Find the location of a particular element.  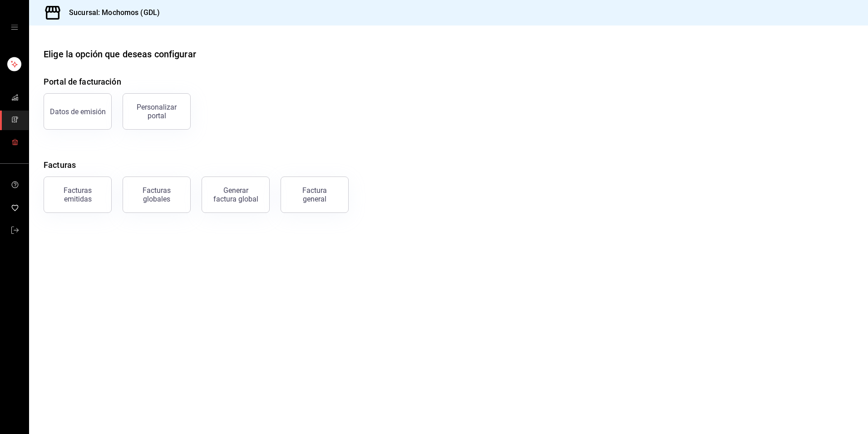

div: Personalizar portal is located at coordinates (157, 112).